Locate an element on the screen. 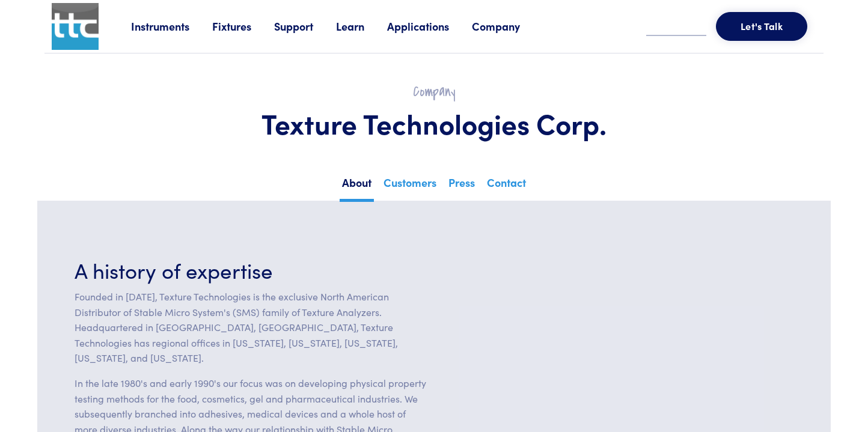 This screenshot has width=868, height=432. a: Press is located at coordinates (462, 185).